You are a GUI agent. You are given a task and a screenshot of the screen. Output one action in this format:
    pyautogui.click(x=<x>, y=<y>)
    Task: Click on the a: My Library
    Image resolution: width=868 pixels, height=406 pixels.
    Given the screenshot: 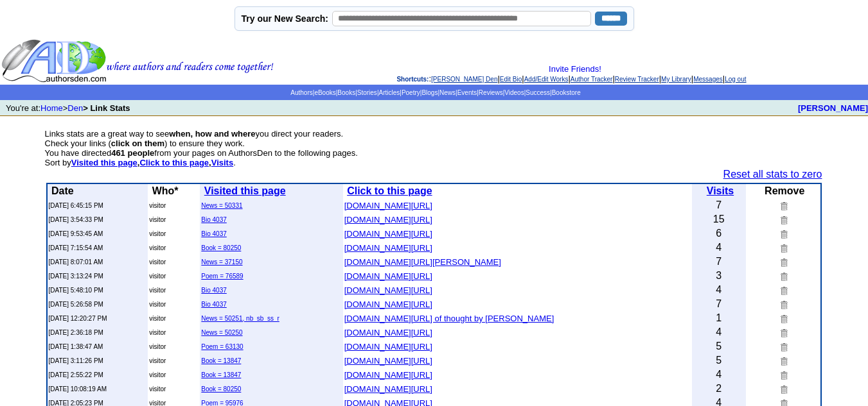 What is the action you would take?
    pyautogui.click(x=676, y=79)
    